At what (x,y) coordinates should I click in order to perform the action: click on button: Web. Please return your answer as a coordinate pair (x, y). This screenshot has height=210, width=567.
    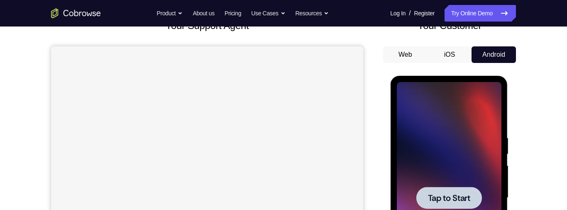
    Looking at the image, I should click on (405, 55).